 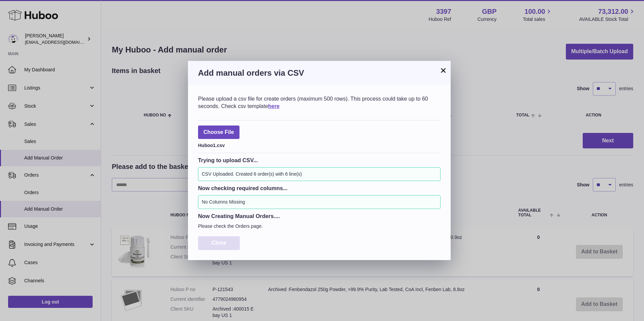 I want to click on a: here, so click(x=274, y=106).